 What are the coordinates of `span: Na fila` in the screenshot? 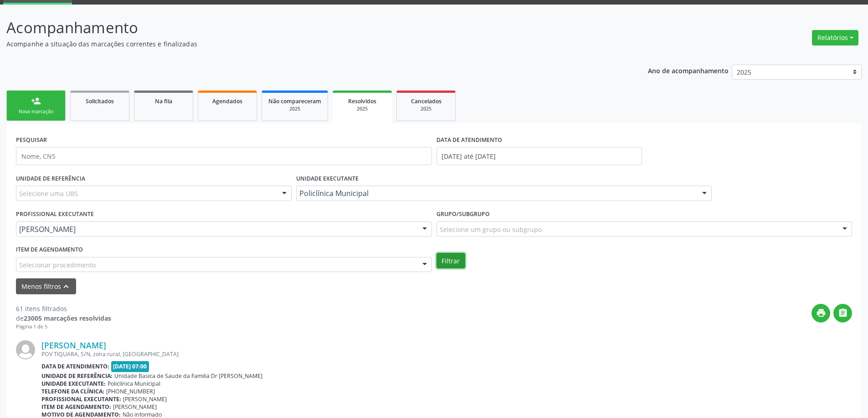 It's located at (164, 101).